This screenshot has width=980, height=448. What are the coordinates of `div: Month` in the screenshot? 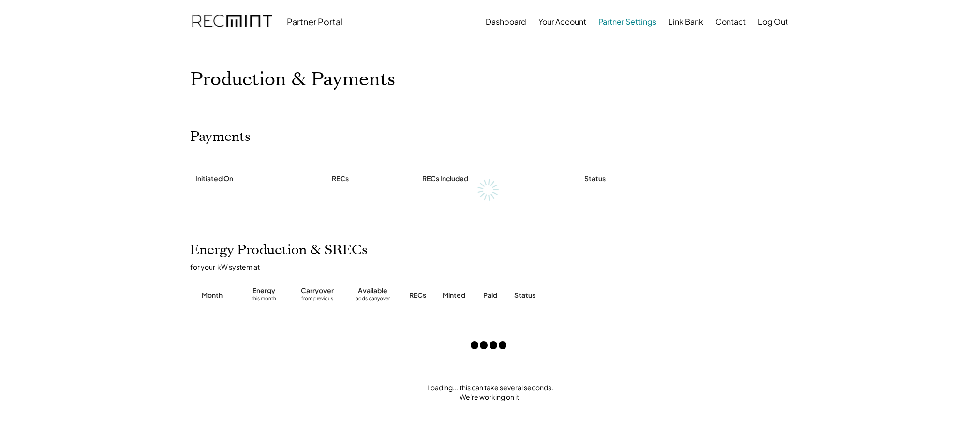 It's located at (212, 295).